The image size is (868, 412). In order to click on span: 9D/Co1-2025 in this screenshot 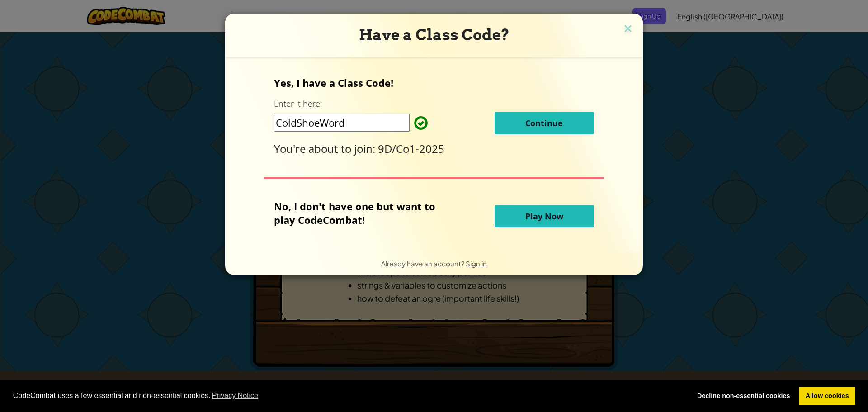, I will do `click(411, 148)`.